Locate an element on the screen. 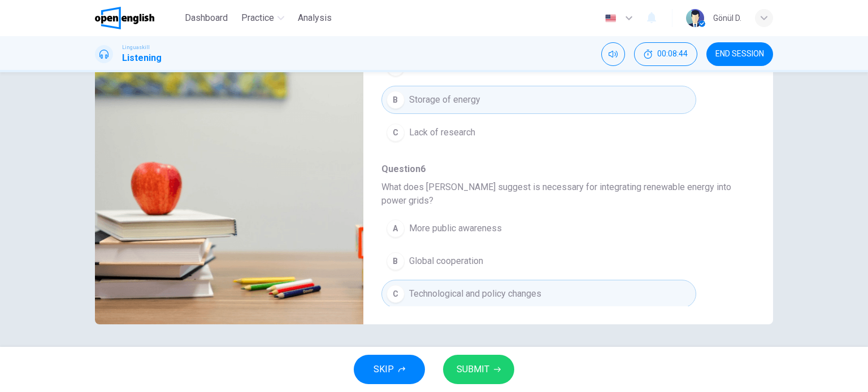 The height and width of the screenshot is (392, 868). img: Listen to Dr. Helen Smith discussing recent advancements in renewable energy. is located at coordinates (229, 187).